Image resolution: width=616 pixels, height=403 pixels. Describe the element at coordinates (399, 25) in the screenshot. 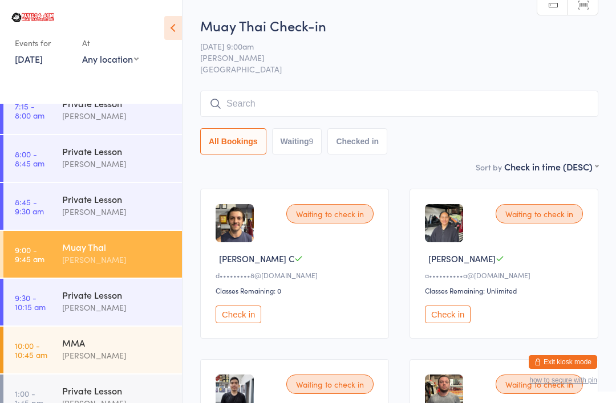

I see `h2: Muay Thai Check-in` at that location.